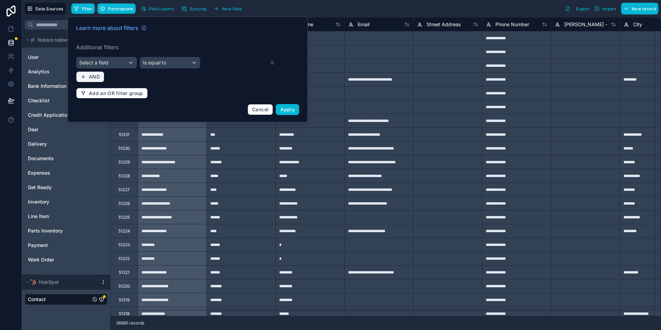  What do you see at coordinates (287, 109) in the screenshot?
I see `button: Apply` at bounding box center [287, 109].